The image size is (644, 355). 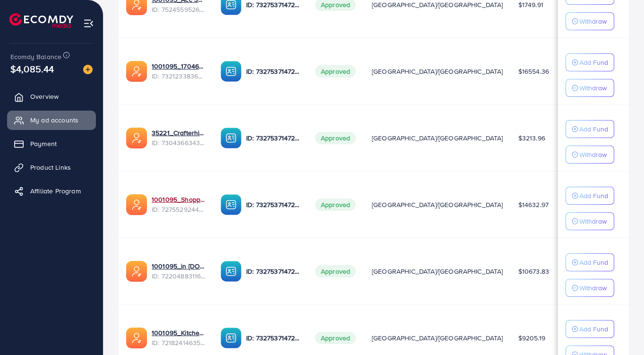 I want to click on span: ID: 7321233836078252033, so click(x=179, y=76).